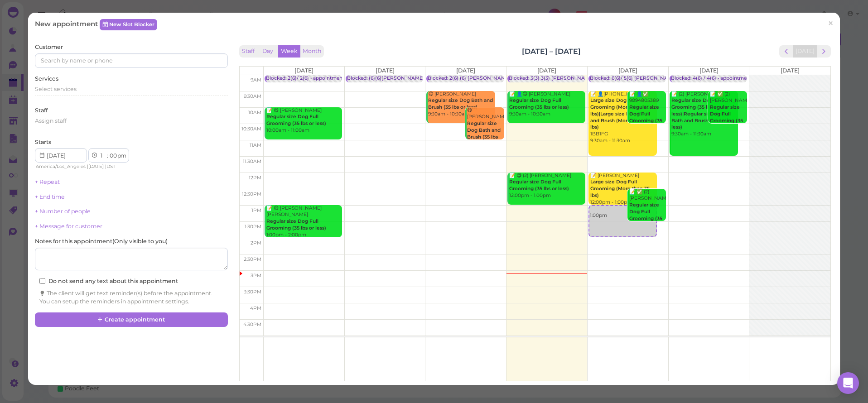 The width and height of the screenshot is (868, 403). Describe the element at coordinates (50, 196) in the screenshot. I see `a: + End time` at that location.